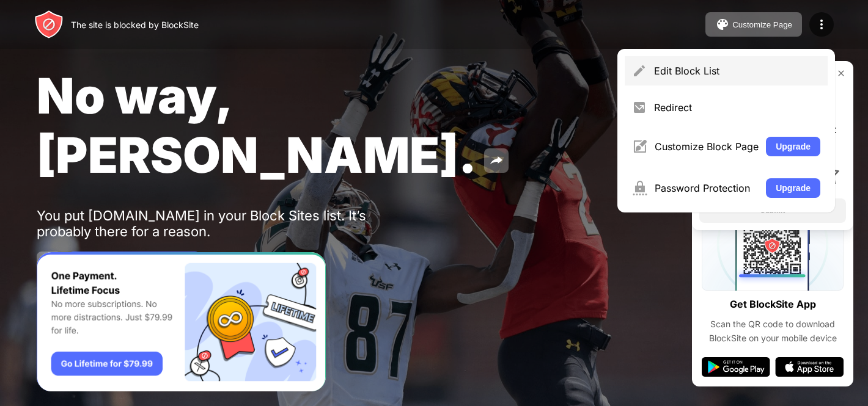  What do you see at coordinates (841, 74) in the screenshot?
I see `img: rate-us-close.svg` at bounding box center [841, 74].